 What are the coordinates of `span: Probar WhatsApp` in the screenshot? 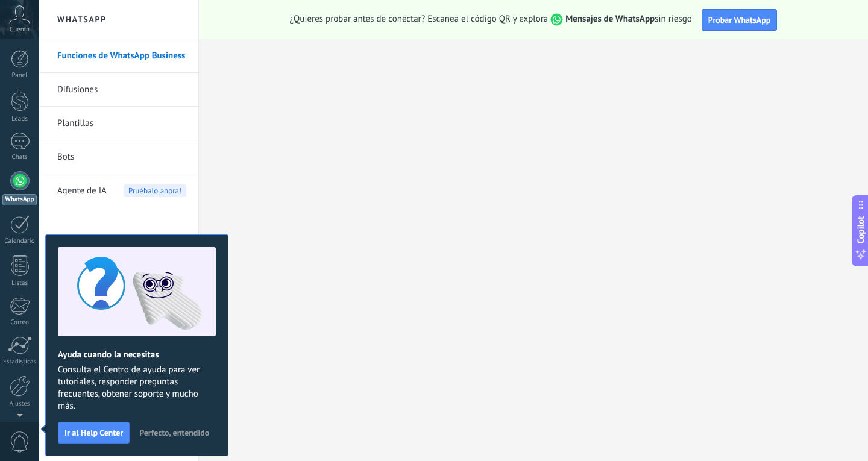 It's located at (740, 20).